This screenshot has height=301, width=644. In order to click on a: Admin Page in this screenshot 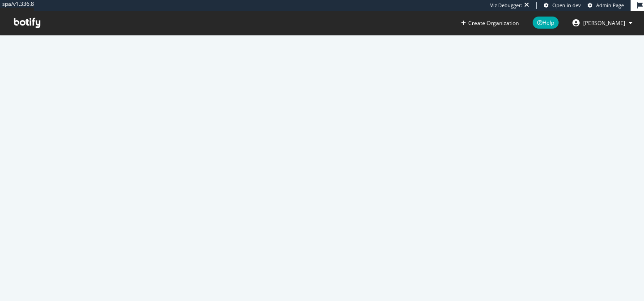, I will do `click(605, 5)`.